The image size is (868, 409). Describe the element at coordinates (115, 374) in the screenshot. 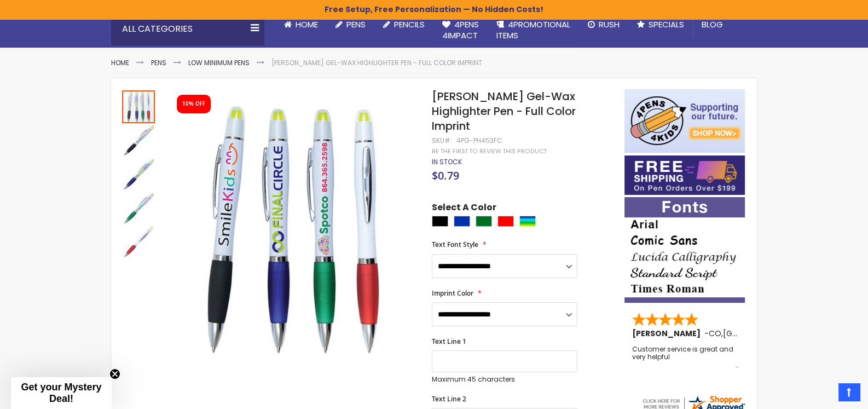

I see `button: Close teaser` at that location.